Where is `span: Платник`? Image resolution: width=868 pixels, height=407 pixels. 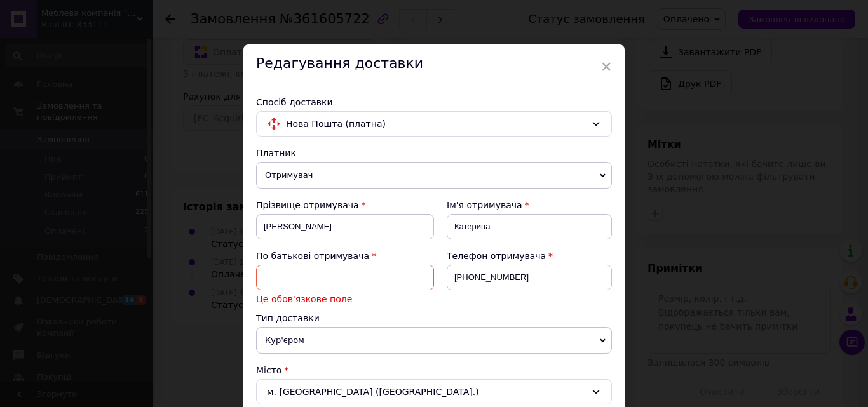 span: Платник is located at coordinates (276, 153).